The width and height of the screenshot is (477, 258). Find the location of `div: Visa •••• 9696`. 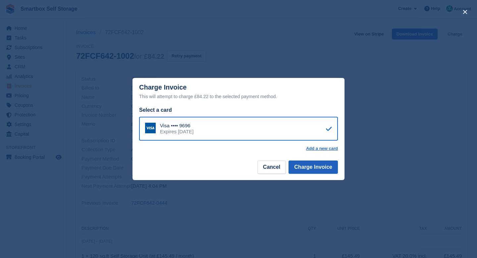

div: Visa •••• 9696 is located at coordinates (177, 126).